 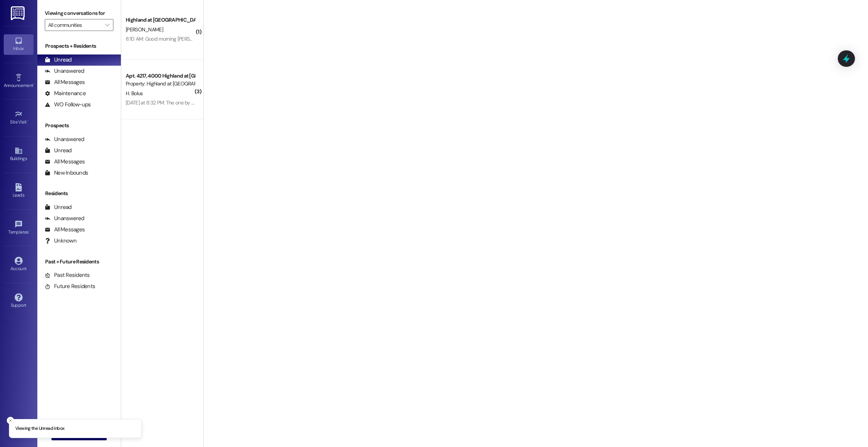 What do you see at coordinates (67, 275) in the screenshot?
I see `div: Past Residents` at bounding box center [67, 275].